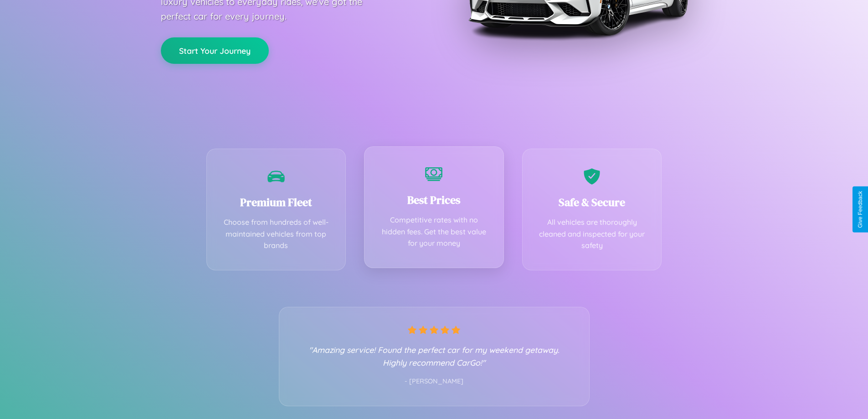 The width and height of the screenshot is (868, 419). What do you see at coordinates (276, 234) in the screenshot?
I see `p: Choose from hundreds of well-maintained vehicles from top brands` at bounding box center [276, 234].